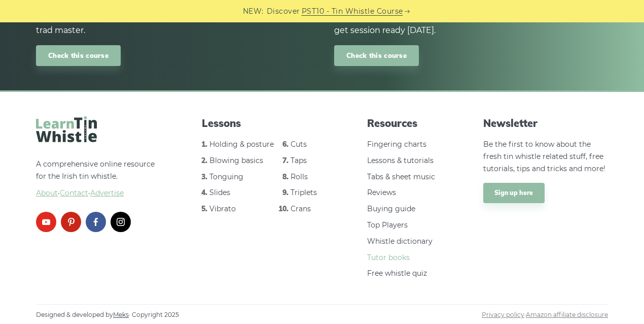  Describe the element at coordinates (298, 144) in the screenshot. I see `a: Cuts` at that location.